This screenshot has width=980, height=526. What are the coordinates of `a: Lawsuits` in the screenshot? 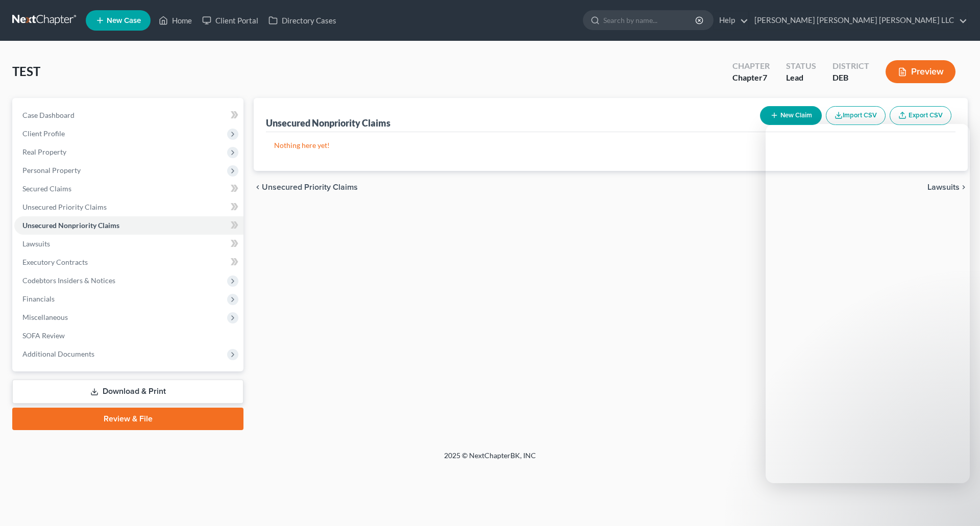 It's located at (129, 244).